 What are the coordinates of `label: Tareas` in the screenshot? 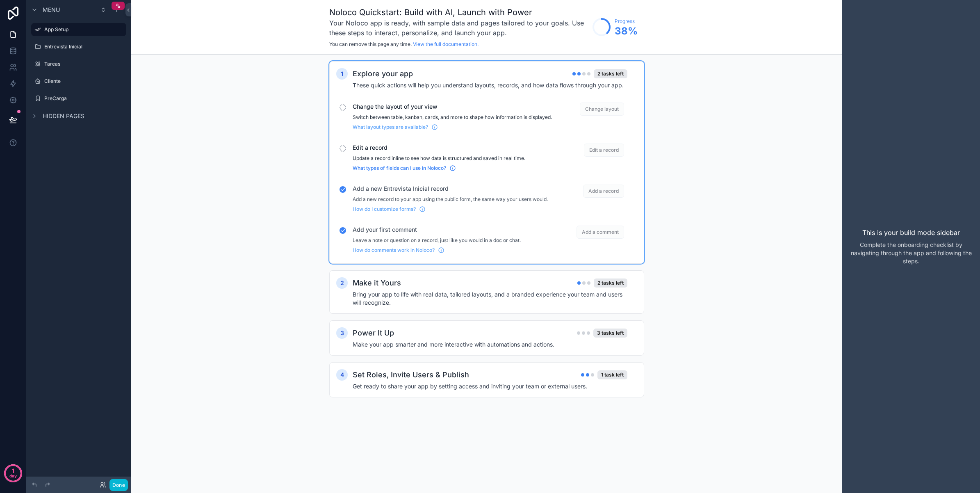 It's located at (84, 64).